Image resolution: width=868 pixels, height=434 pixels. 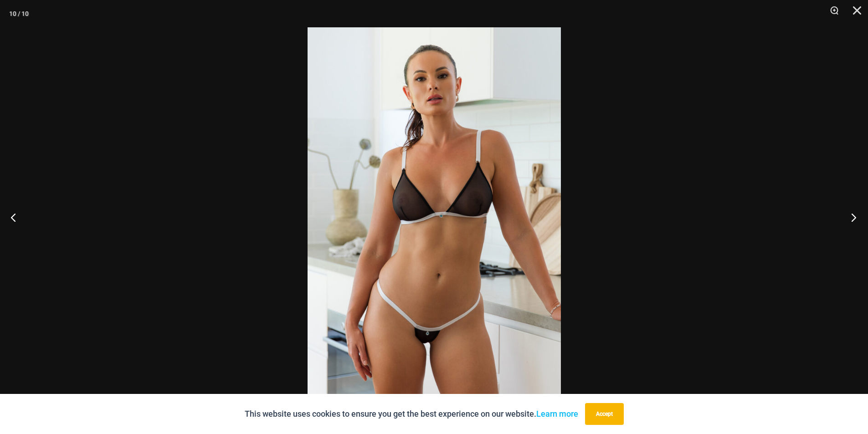 I want to click on button: Next, so click(x=851, y=217).